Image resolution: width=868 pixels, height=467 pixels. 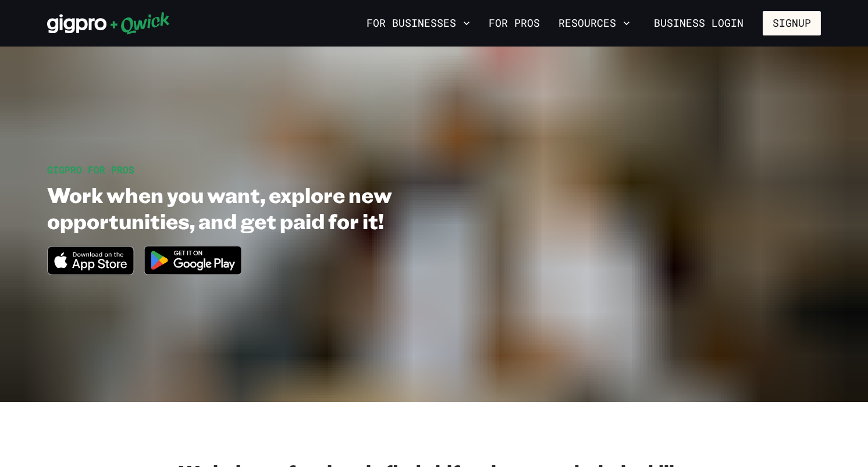 What do you see at coordinates (279, 208) in the screenshot?
I see `h1: Work when you want, explore new opportunities, and get paid for it!` at bounding box center [279, 208].